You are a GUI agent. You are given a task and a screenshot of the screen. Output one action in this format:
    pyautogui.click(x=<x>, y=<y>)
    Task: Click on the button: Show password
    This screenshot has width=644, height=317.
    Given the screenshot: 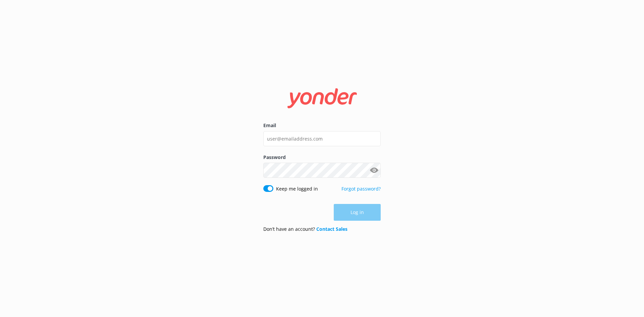 What is the action you would take?
    pyautogui.click(x=374, y=170)
    